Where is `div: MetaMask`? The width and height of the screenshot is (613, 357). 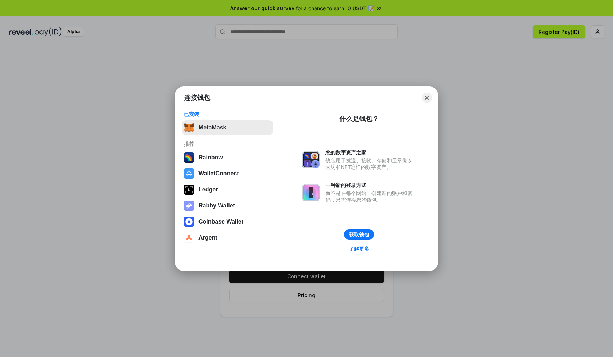 div: MetaMask is located at coordinates (212, 128).